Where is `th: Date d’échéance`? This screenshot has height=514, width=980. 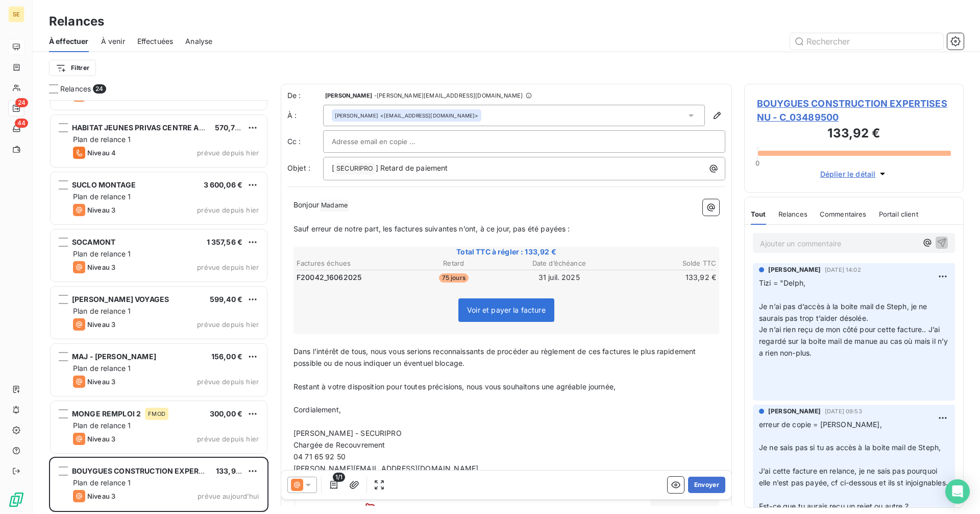
th: Date d’échéance is located at coordinates (559, 263).